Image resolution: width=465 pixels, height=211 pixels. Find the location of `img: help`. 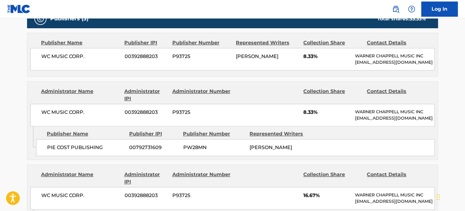

img: help is located at coordinates (411, 9).